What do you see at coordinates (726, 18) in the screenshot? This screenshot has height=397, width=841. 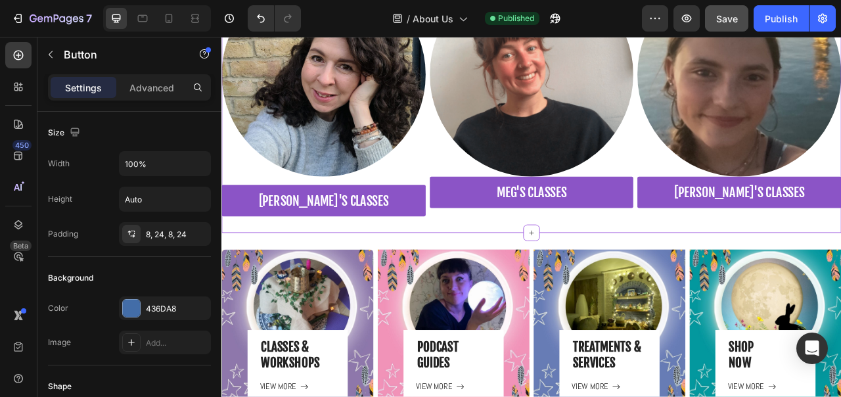 I see `button: Save` at bounding box center [726, 18].